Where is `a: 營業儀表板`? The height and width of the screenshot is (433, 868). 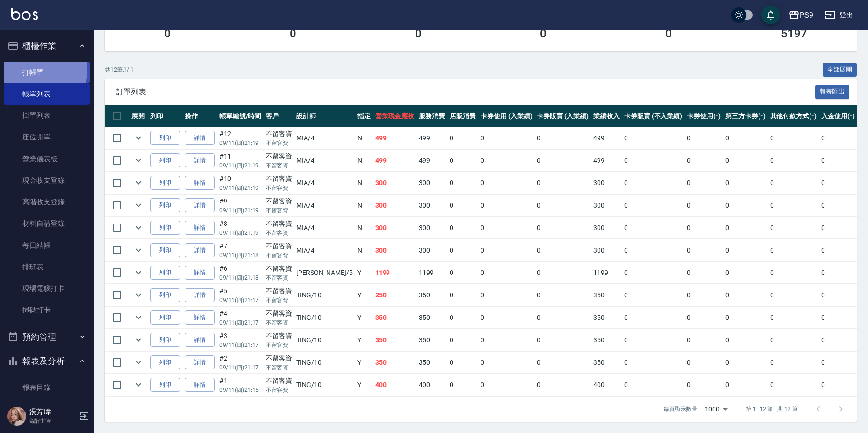
a: 營業儀表板 is located at coordinates (47, 159).